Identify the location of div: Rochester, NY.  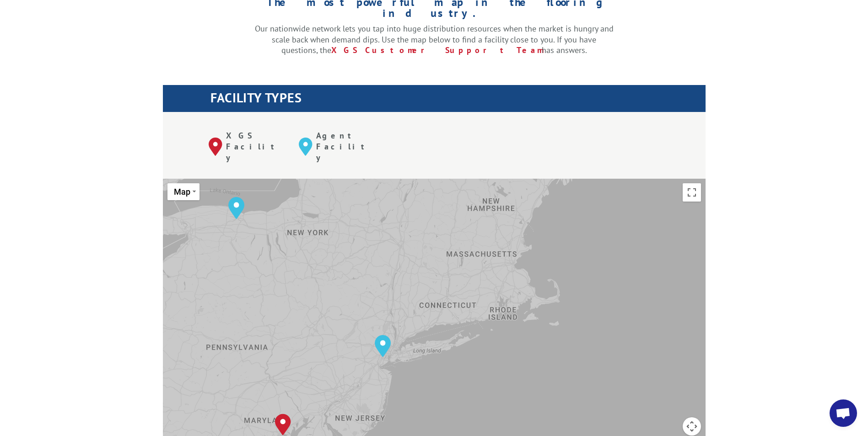
(236, 208).